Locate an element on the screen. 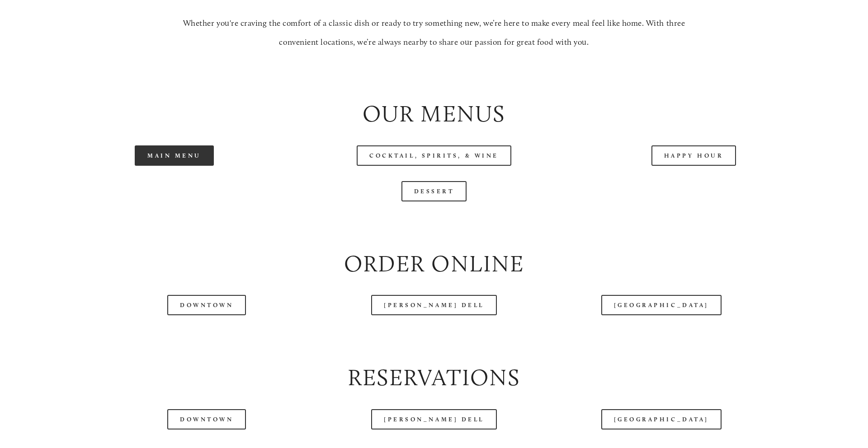 The height and width of the screenshot is (448, 868). a: Main Menu is located at coordinates (174, 155).